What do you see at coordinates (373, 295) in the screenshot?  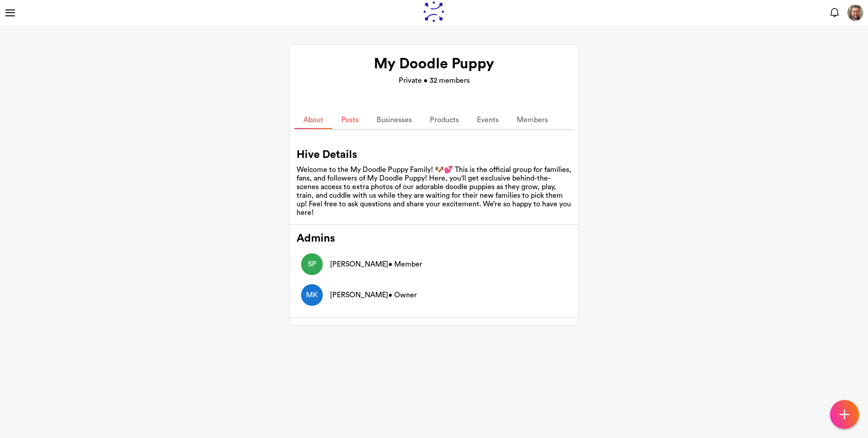 I see `p: Marlene Kingston` at bounding box center [373, 295].